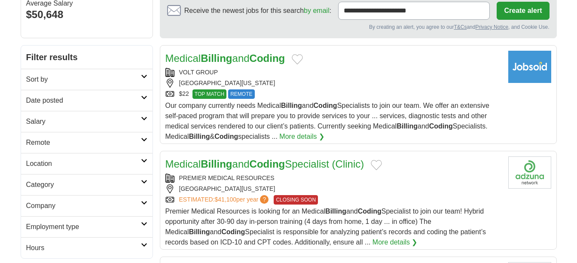  What do you see at coordinates (83, 185) in the screenshot?
I see `h2: Category` at bounding box center [83, 185].